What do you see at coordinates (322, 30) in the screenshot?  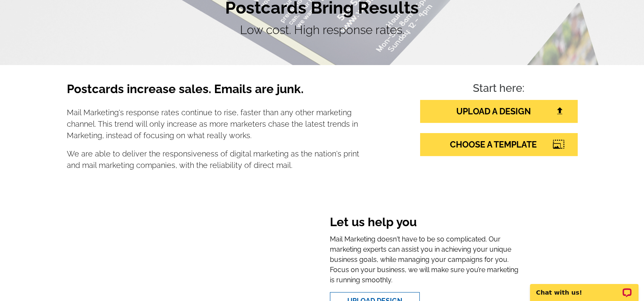 I see `p: Low cost. High response rates.` at bounding box center [322, 30].